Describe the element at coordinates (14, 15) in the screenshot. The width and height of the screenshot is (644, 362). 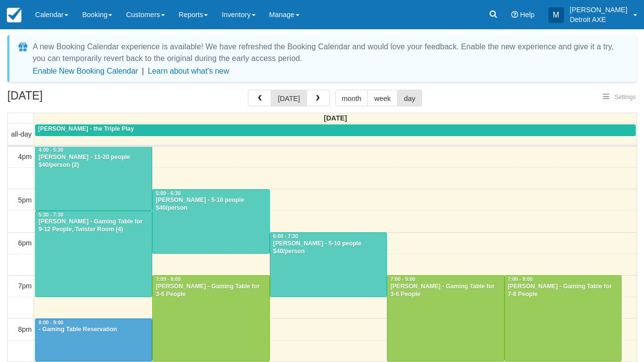
I see `img: checkfront-main-nav-mini-logo.png` at that location.